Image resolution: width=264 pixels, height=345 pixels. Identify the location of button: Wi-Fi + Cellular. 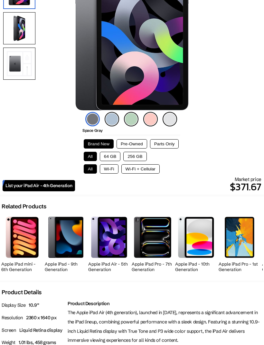
(140, 169).